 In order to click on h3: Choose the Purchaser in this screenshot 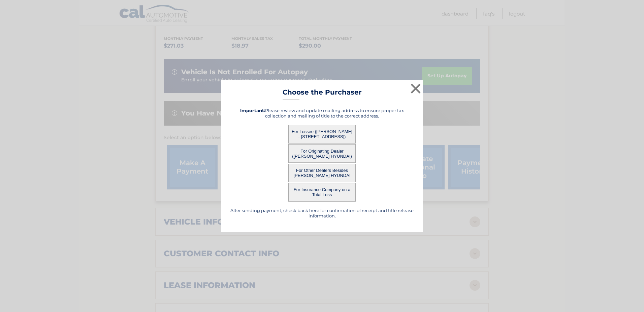, I will do `click(322, 94)`.